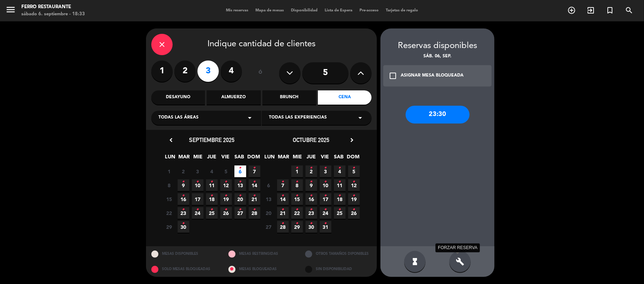  Describe the element at coordinates (208, 71) in the screenshot. I see `label: 3` at that location.